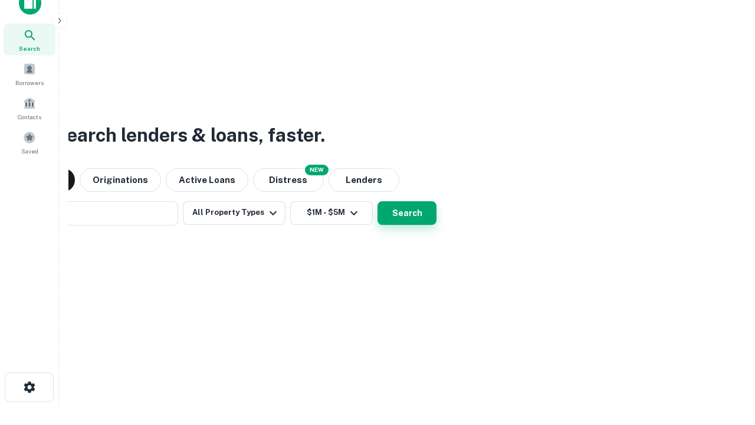  I want to click on div: Borrowers, so click(29, 74).